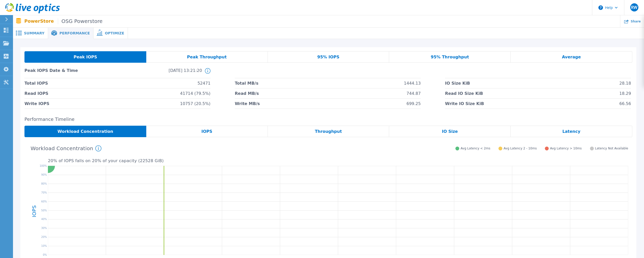 Image resolution: width=644 pixels, height=258 pixels. What do you see at coordinates (36, 83) in the screenshot?
I see `span: Total IOPS` at bounding box center [36, 83].